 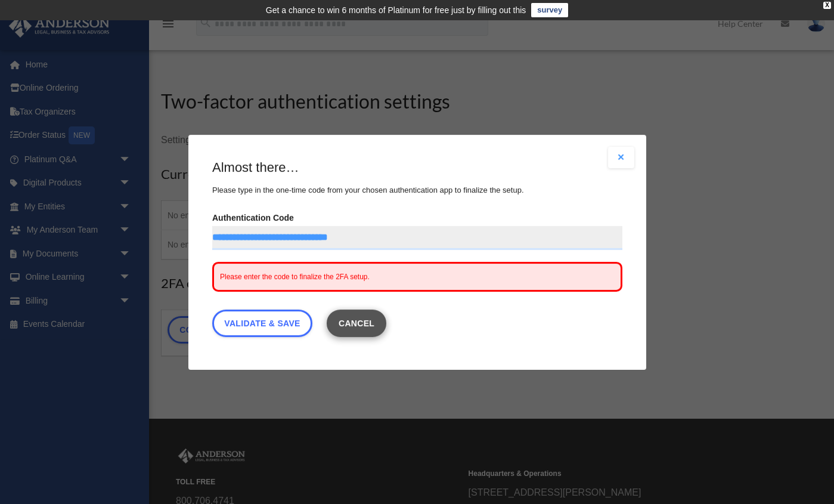 I want to click on a: Validate & Save, so click(x=262, y=323).